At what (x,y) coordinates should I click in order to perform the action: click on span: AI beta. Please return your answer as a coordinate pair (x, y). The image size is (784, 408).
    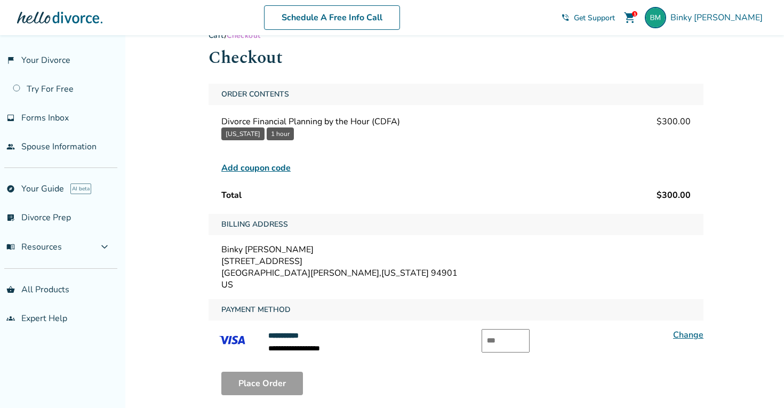
    Looking at the image, I should click on (81, 189).